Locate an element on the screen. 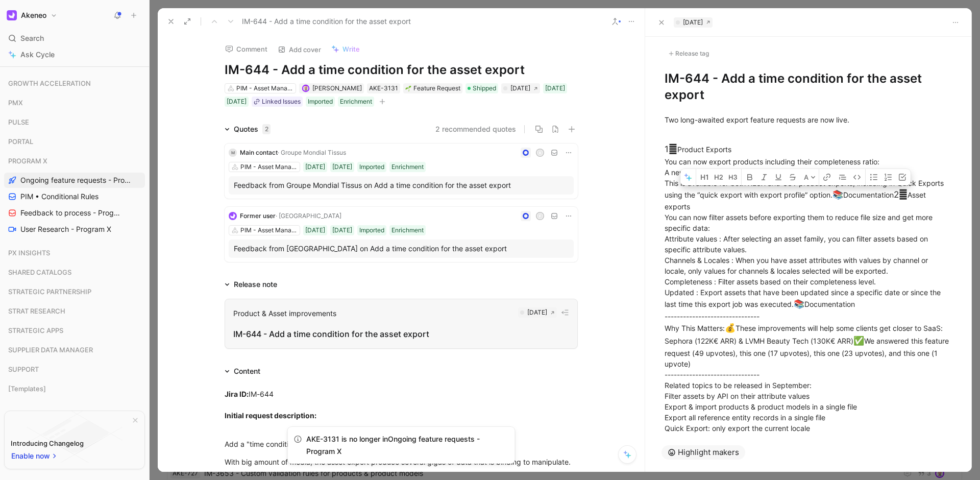 The image size is (980, 480). div: Introducing Changelog is located at coordinates (47, 443).